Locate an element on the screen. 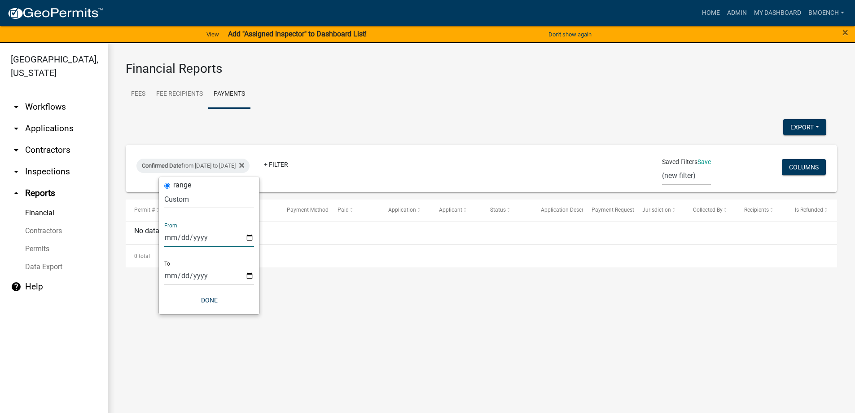  datatable-header-cell: Recipients is located at coordinates (761, 210).